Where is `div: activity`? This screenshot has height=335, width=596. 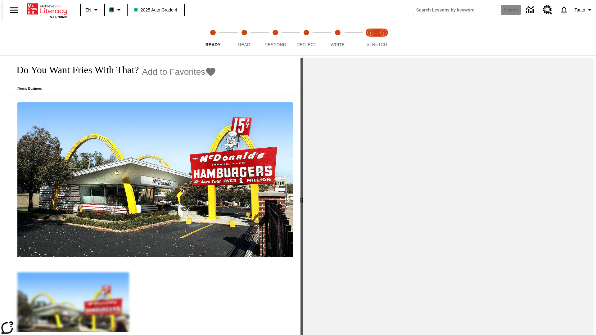 div: activity is located at coordinates (448, 196).